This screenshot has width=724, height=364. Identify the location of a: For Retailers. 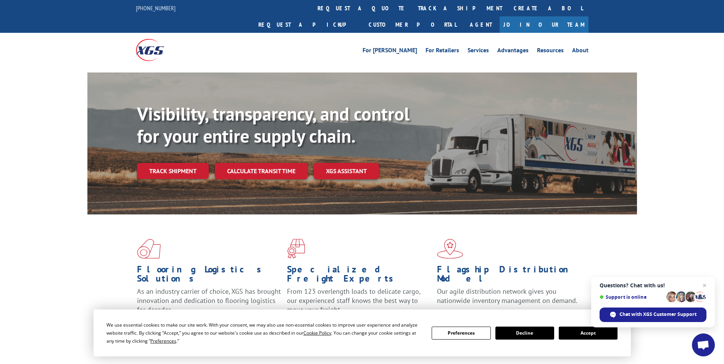
(442, 52).